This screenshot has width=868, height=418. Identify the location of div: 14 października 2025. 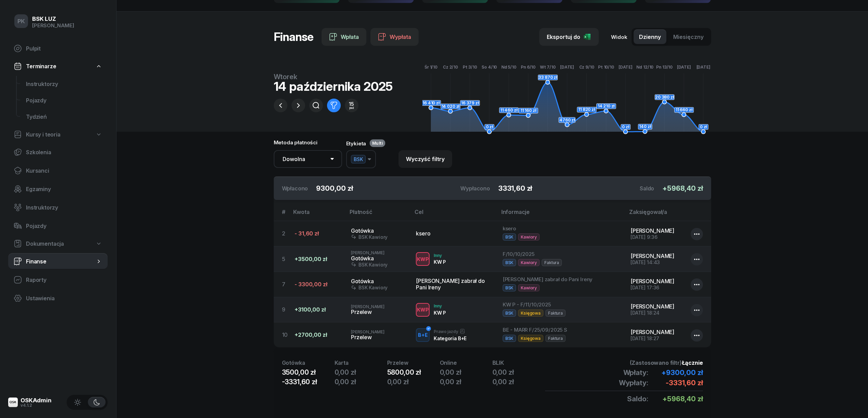
(333, 86).